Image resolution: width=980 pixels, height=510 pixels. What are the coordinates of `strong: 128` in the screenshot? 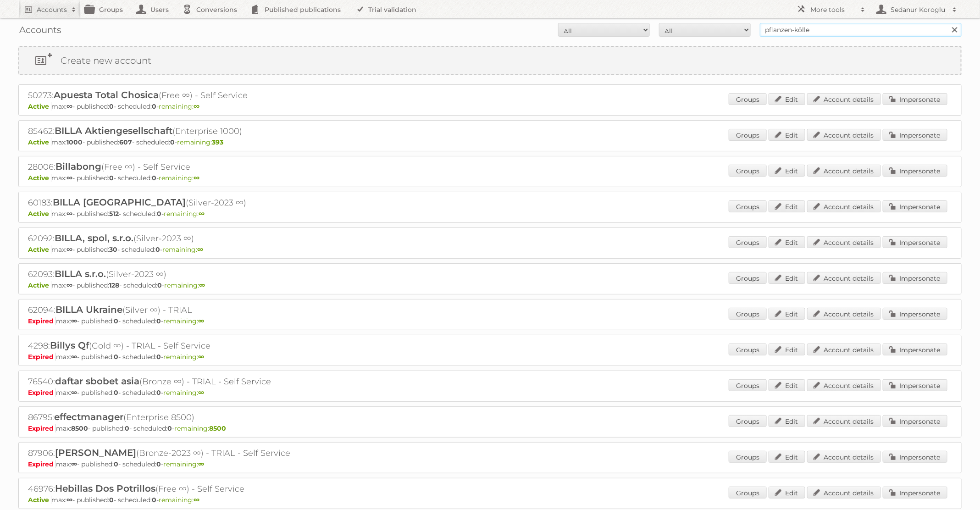 It's located at (115, 285).